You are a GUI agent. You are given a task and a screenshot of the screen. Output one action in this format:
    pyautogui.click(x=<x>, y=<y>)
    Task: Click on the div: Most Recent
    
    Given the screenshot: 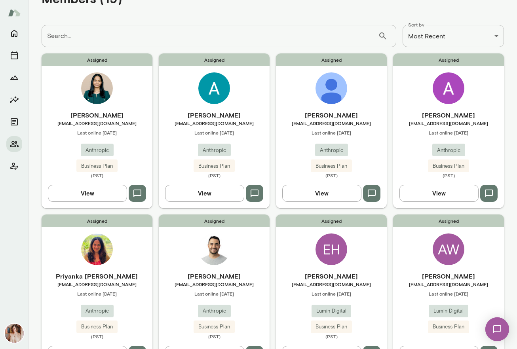 What is the action you would take?
    pyautogui.click(x=453, y=36)
    